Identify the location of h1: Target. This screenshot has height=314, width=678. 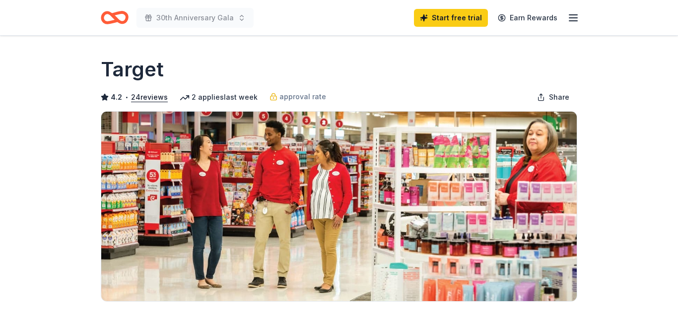
(132, 70).